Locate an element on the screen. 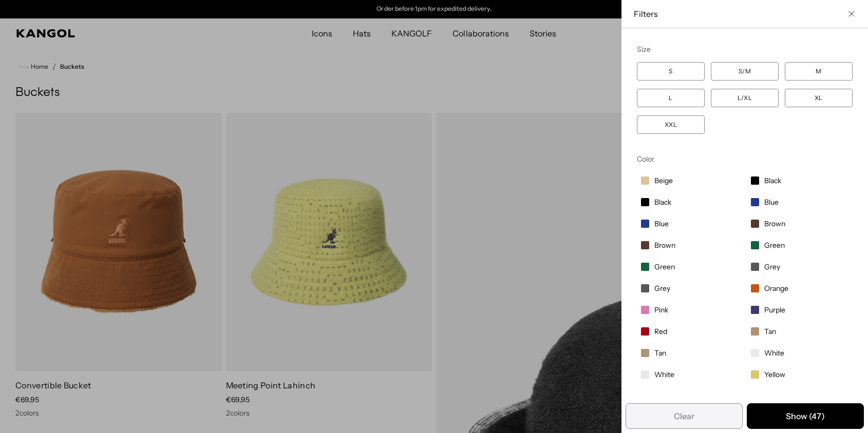  button: Close filter list is located at coordinates (852, 14).